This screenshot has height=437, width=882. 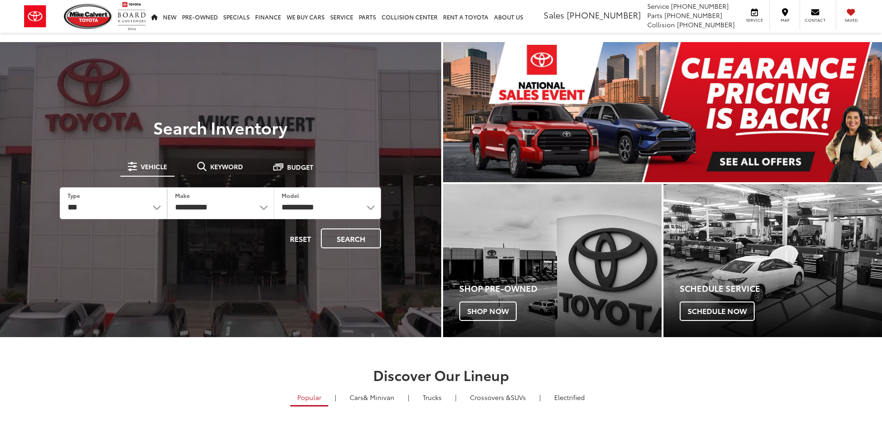 What do you see at coordinates (488, 311) in the screenshot?
I see `span: Shop Now` at bounding box center [488, 311].